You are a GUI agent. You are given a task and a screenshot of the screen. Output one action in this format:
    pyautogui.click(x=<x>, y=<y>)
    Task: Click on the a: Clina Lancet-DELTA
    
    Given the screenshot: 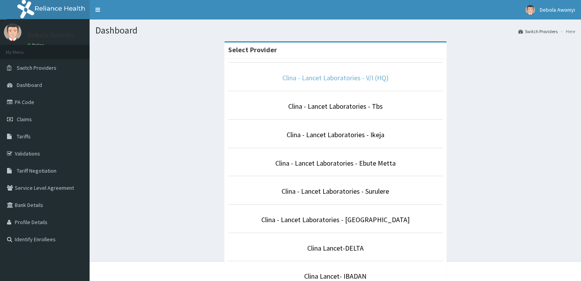 What is the action you would take?
    pyautogui.click(x=335, y=248)
    